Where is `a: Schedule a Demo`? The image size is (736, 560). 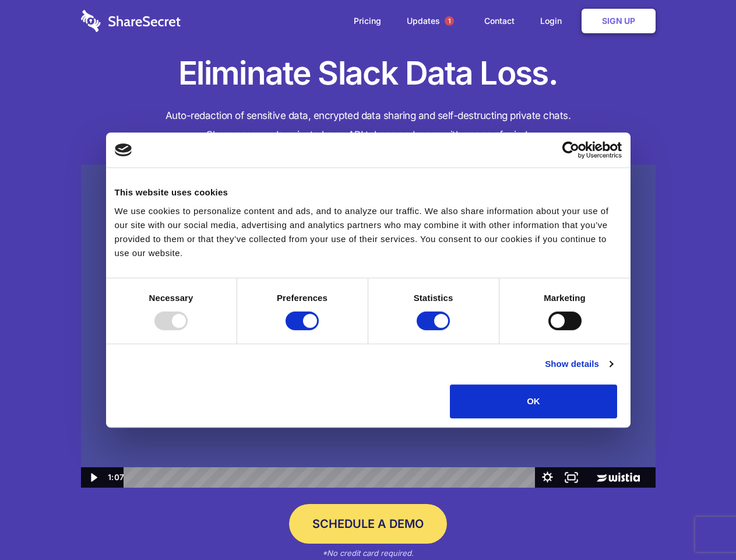
a: Schedule a Demo is located at coordinates (368, 523).